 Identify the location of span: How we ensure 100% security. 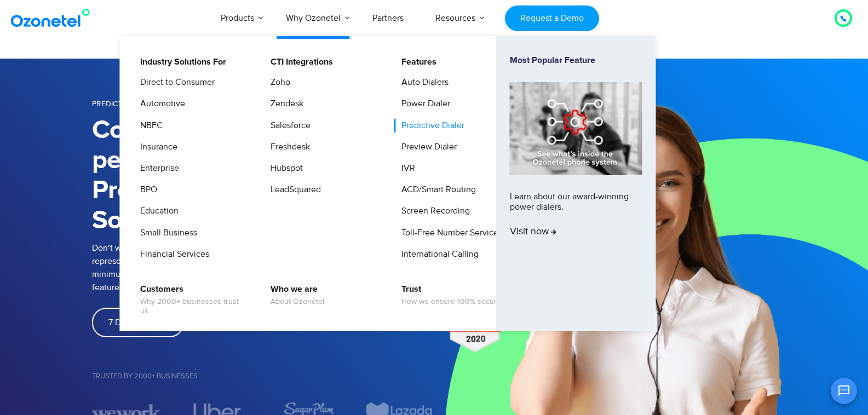
(453, 302).